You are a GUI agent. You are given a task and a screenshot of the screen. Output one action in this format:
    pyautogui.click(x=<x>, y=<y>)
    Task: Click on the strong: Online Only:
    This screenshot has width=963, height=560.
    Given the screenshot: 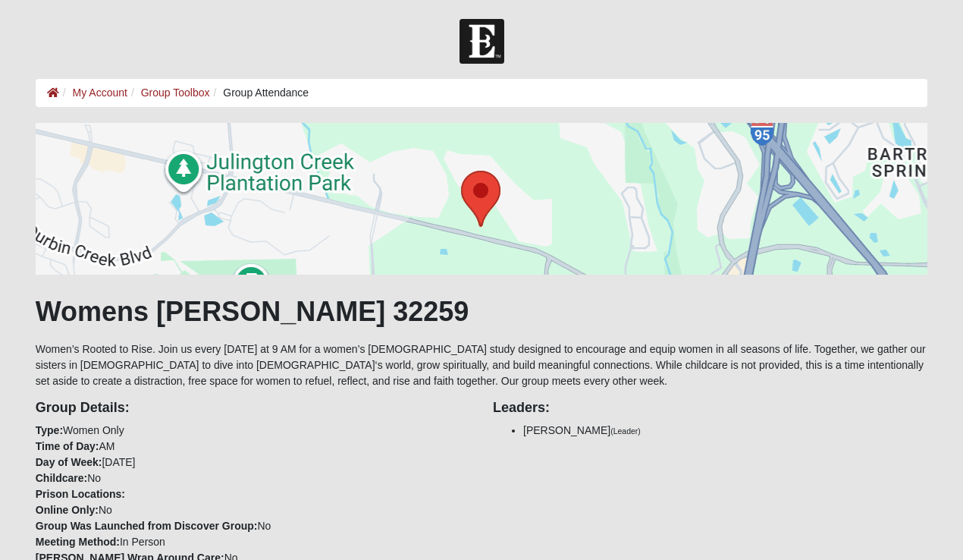 What is the action you would take?
    pyautogui.click(x=67, y=510)
    